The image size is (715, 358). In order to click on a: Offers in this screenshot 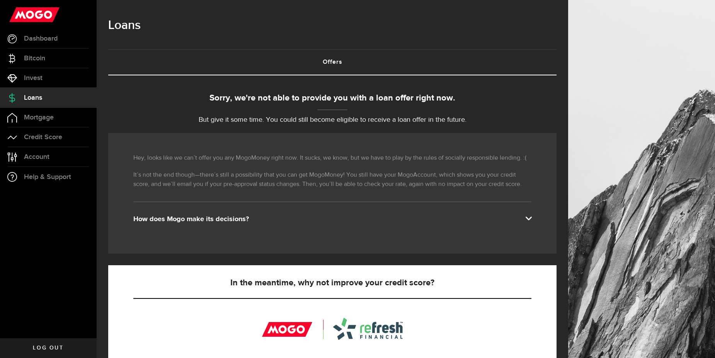, I will do `click(332, 62)`.